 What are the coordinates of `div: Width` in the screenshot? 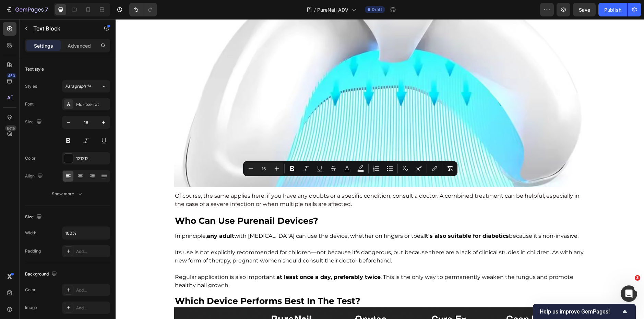 It's located at (31, 233).